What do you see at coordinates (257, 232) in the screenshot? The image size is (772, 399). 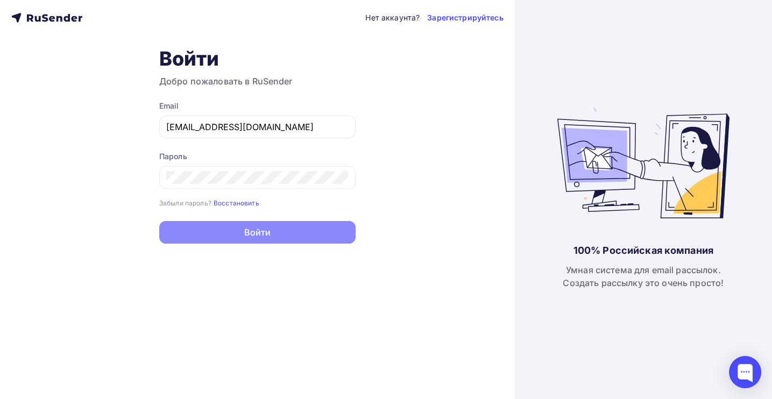 I see `button: Войти` at bounding box center [257, 232].